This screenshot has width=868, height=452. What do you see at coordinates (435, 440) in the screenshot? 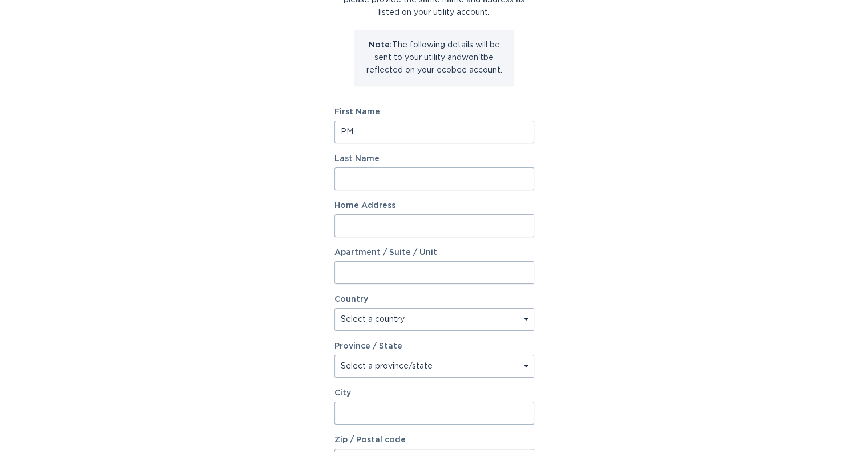
I see `label: Zip / Postal code` at bounding box center [435, 440].